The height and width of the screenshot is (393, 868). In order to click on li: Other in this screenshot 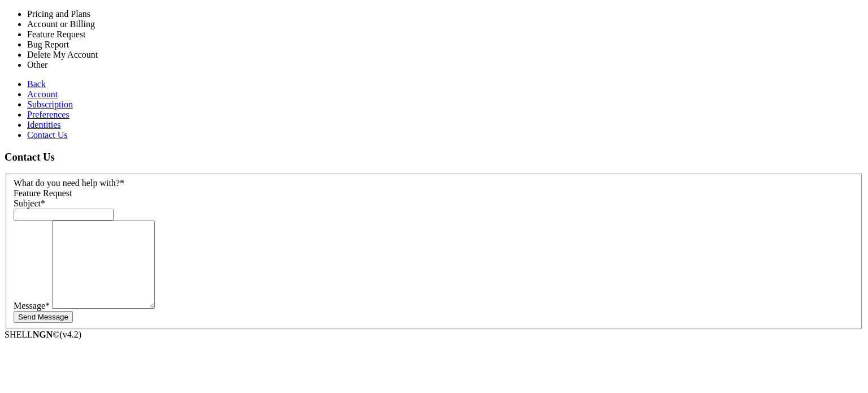, I will do `click(133, 65)`.